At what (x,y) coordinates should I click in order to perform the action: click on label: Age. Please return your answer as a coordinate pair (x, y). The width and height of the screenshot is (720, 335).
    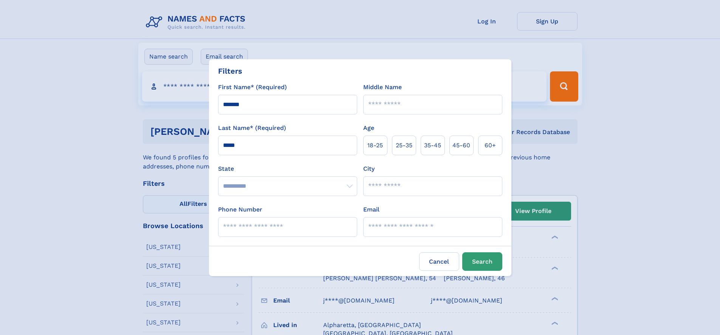
    Looking at the image, I should click on (368, 128).